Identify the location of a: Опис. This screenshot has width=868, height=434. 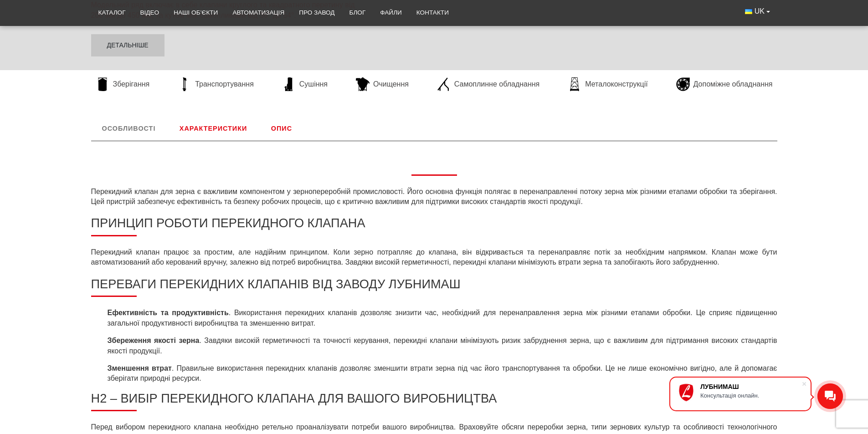
(282, 128).